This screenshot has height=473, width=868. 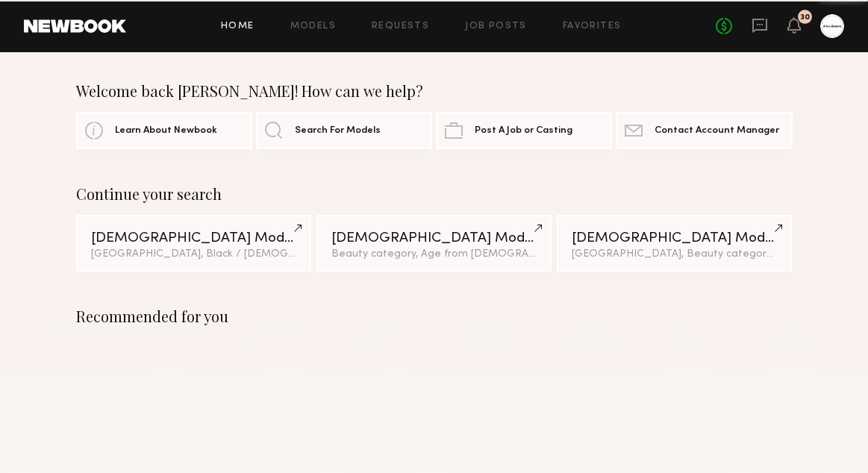 What do you see at coordinates (592, 27) in the screenshot?
I see `a: Favorites` at bounding box center [592, 27].